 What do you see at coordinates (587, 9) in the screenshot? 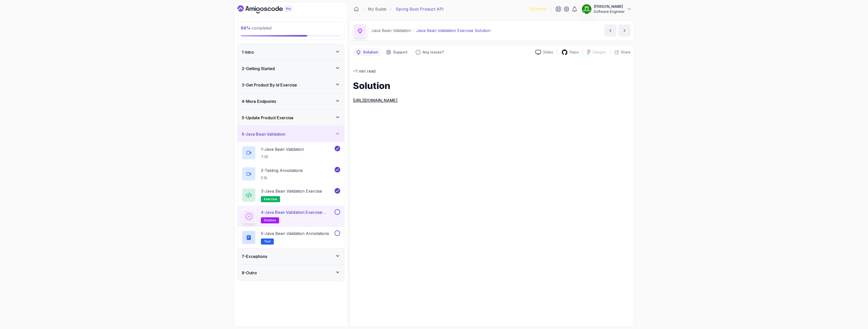
I see `img: user profile image` at bounding box center [587, 9].